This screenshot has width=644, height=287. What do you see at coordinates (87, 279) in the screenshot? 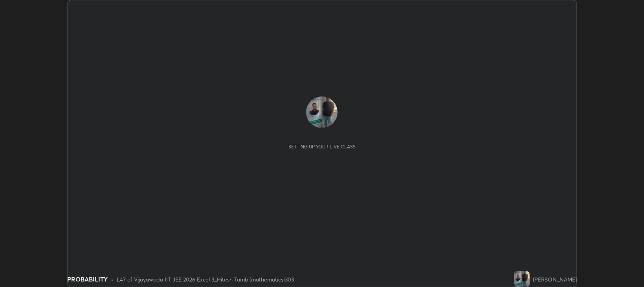
I see `div: PROBABILITY` at bounding box center [87, 279].